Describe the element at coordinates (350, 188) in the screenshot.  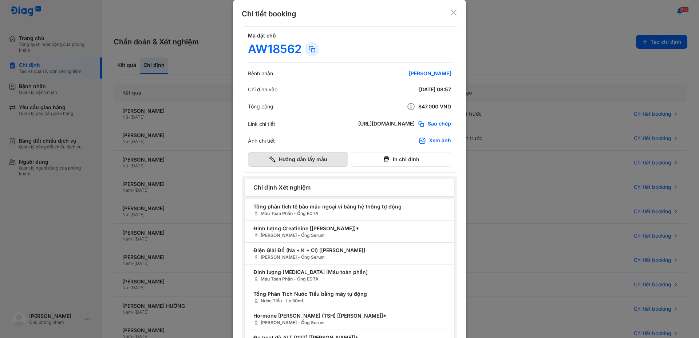
I see `span: Chỉ định Xét nghiệm` at that location.